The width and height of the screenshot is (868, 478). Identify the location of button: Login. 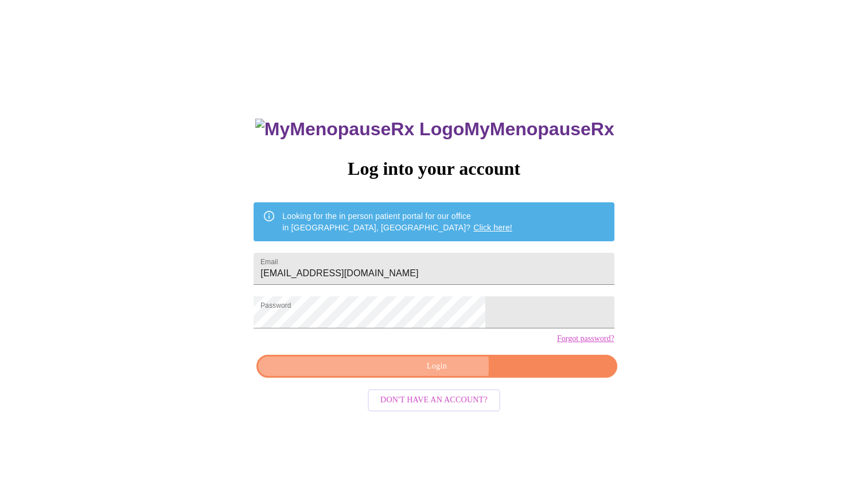
(437, 367).